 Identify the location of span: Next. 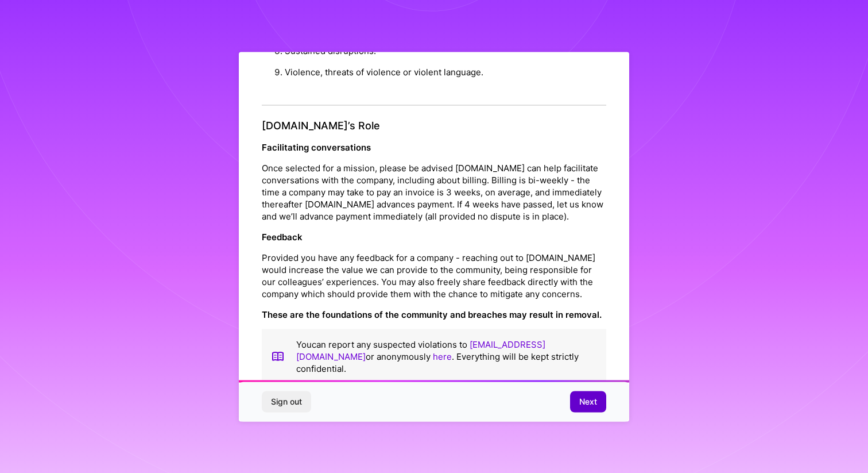
(587, 402).